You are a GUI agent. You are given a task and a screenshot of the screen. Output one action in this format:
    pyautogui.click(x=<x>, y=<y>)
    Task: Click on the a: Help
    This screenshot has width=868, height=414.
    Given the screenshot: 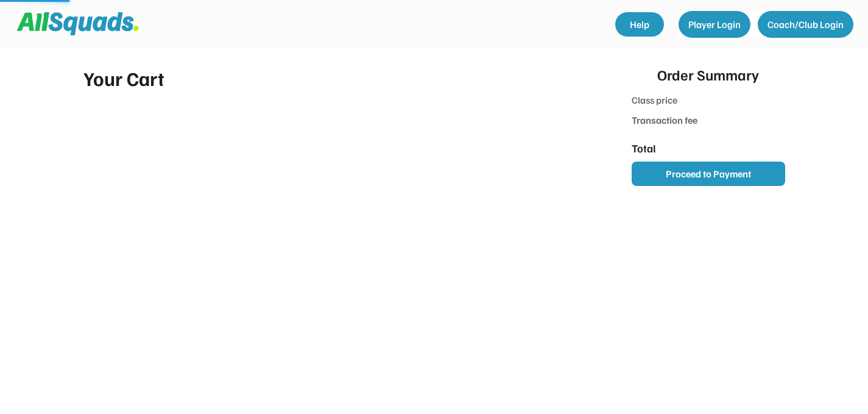 What is the action you would take?
    pyautogui.click(x=640, y=25)
    